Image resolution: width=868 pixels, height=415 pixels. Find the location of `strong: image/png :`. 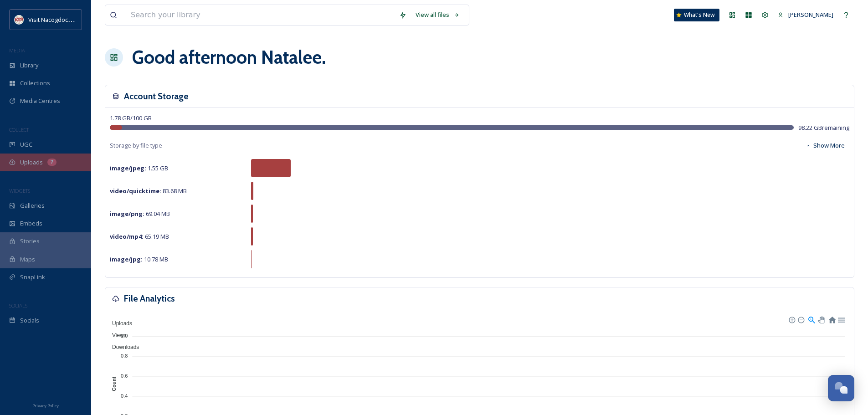

strong: image/png : is located at coordinates (127, 214).